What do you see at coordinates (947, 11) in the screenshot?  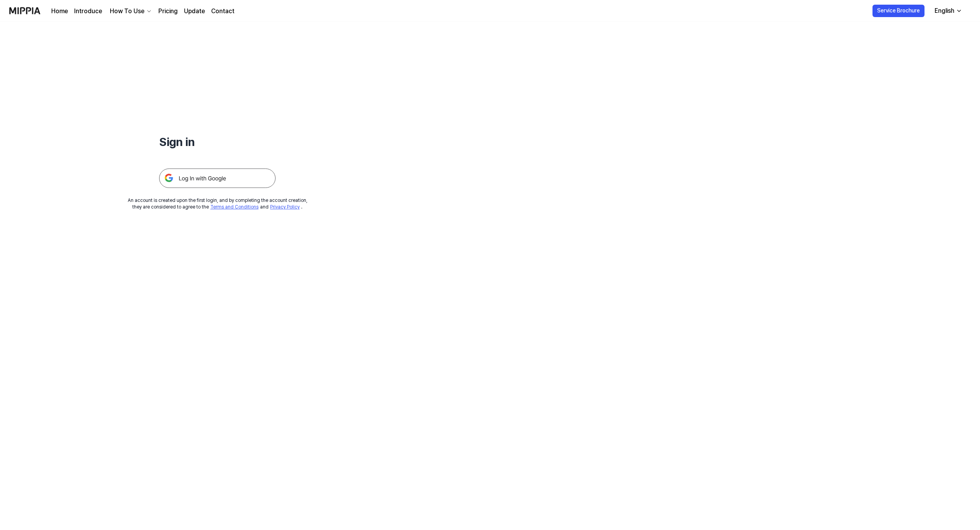 I see `button: English` at bounding box center [947, 11].